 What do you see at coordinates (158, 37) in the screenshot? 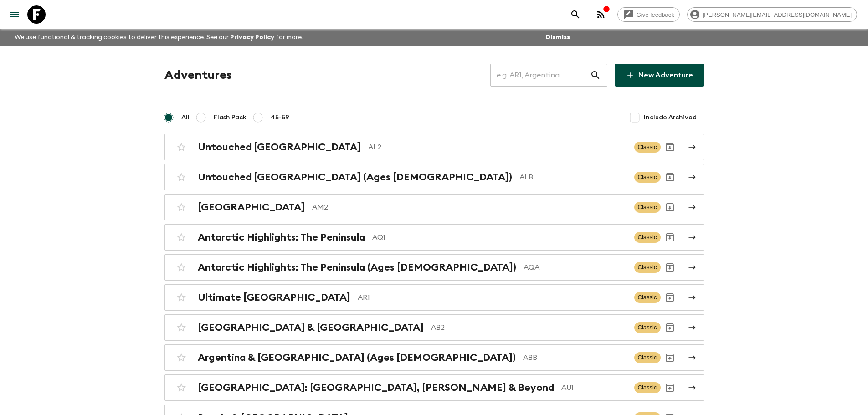
I see `p: We use functional & tracking cookies to deliver this experience. See our for more.` at bounding box center [158, 37].